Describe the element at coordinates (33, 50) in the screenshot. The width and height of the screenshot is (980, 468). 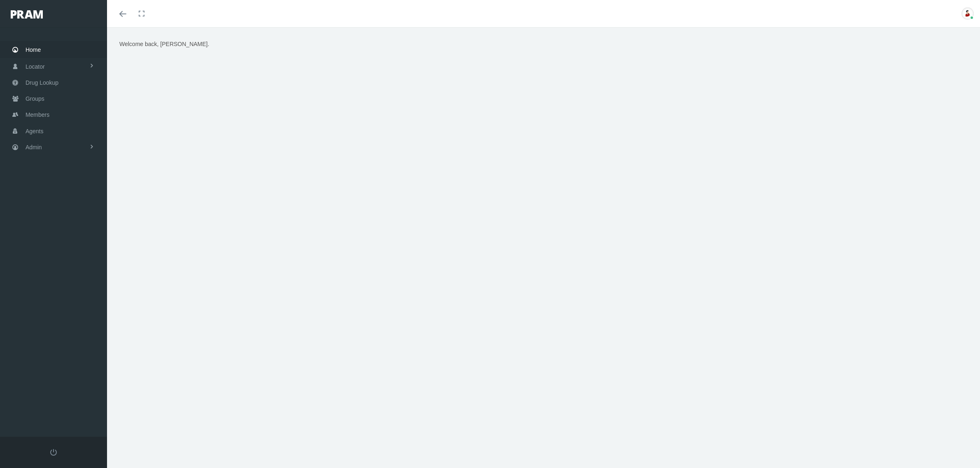
I see `span: Home` at that location.